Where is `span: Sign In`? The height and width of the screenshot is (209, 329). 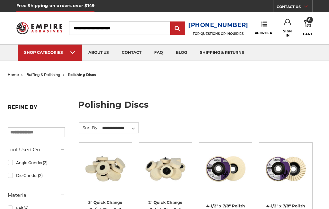
span: Sign In is located at coordinates (287, 33).